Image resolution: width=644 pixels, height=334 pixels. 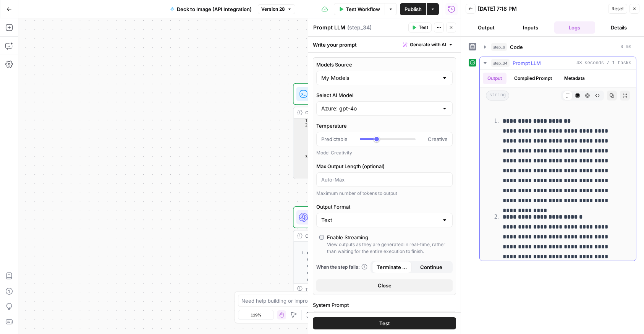 I want to click on button: Generate with AI, so click(x=428, y=45).